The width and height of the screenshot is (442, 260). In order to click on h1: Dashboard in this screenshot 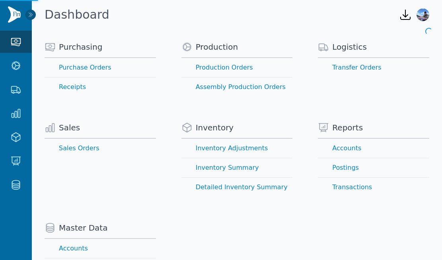, I will do `click(77, 15)`.